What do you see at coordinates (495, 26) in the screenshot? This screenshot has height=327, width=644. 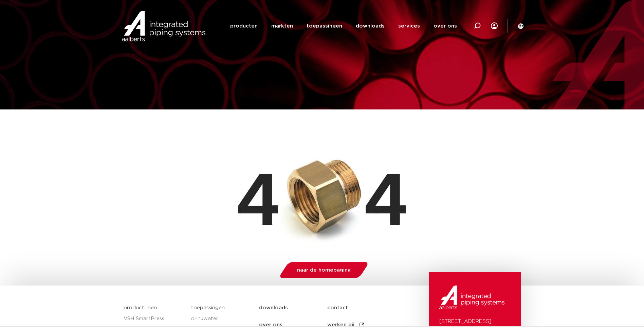 I see `div: my IPS` at bounding box center [495, 26].